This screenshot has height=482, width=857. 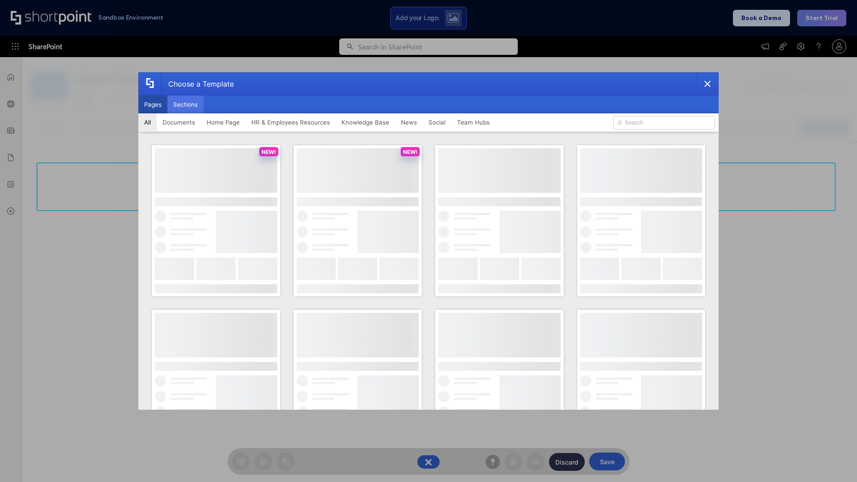 I want to click on button: Pages, so click(x=153, y=104).